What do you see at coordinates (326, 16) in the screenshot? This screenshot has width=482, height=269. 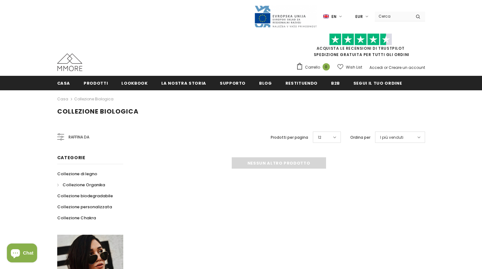 I see `img: i-lang-1.png` at bounding box center [326, 16].